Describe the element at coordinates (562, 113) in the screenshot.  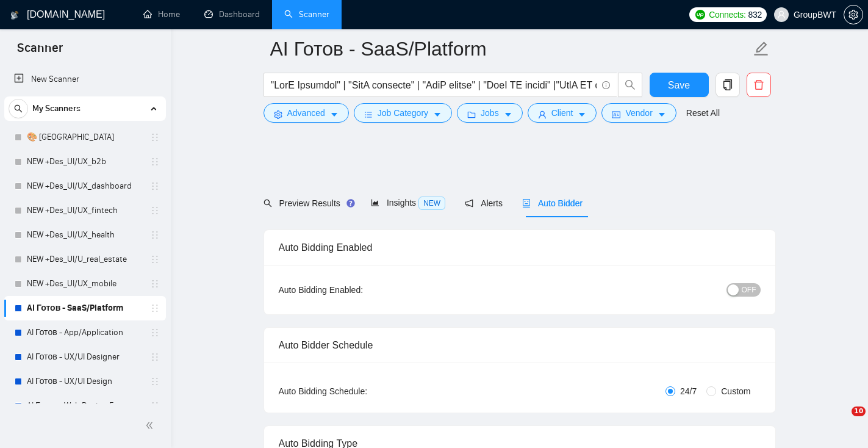
I see `span: Client` at that location.